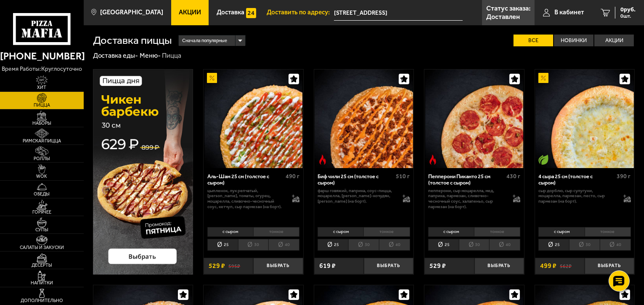 This screenshot has height=305, width=644. I want to click on img: Биф чили 25 см (толстое с сыром), so click(364, 119).